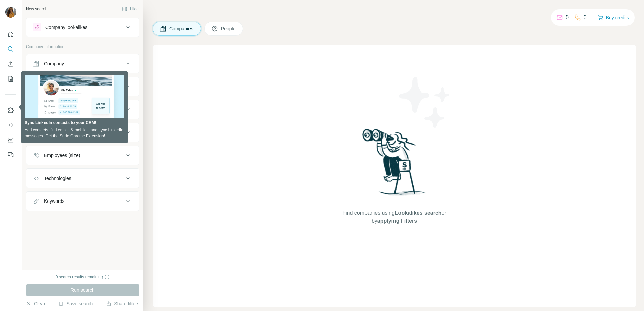 This screenshot has width=644, height=311. Describe the element at coordinates (54, 64) in the screenshot. I see `div: Company` at that location.